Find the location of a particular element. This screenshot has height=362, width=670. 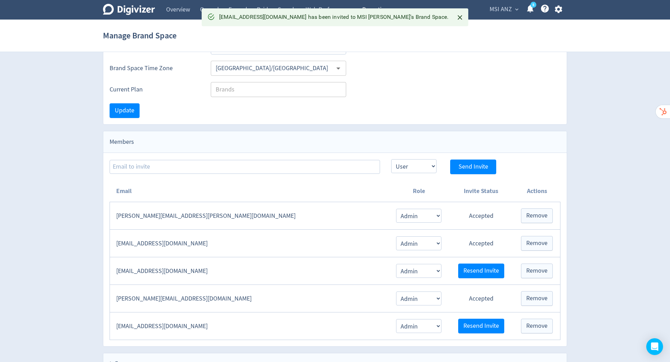

span: Update is located at coordinates (125, 111).